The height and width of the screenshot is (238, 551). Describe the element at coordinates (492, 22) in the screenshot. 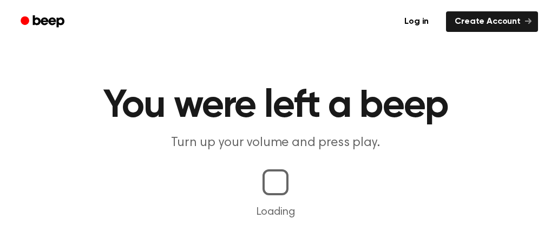

I see `a: Create Account` at that location.